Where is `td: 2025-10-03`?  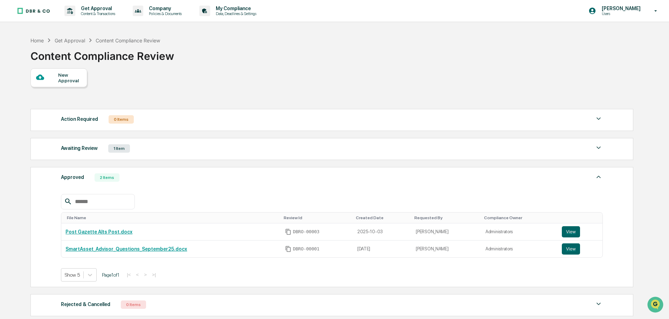
td: 2025-10-03 is located at coordinates (382, 232).